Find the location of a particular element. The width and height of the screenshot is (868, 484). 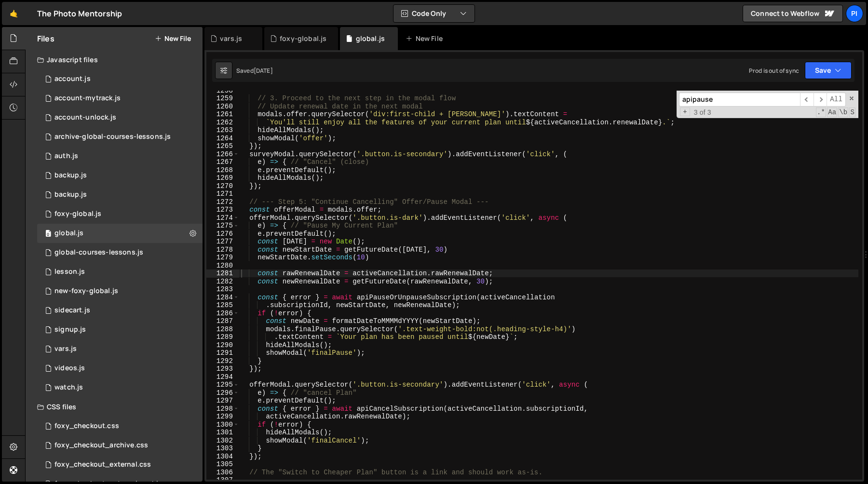

div: 13533/38978.js is located at coordinates (119, 349).